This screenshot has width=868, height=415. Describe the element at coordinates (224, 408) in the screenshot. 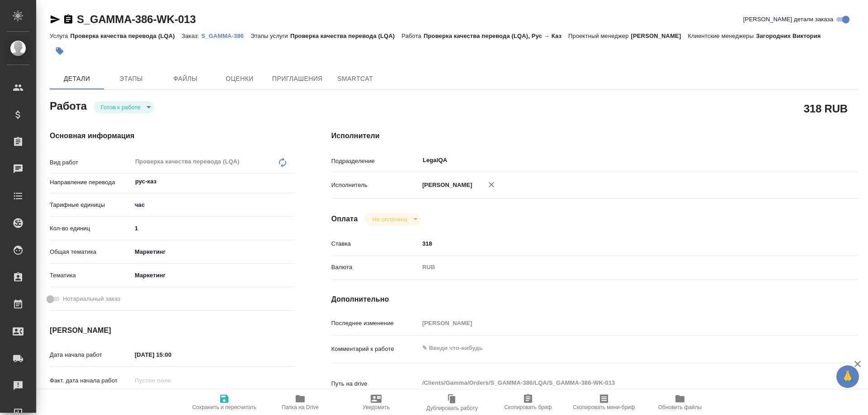

I see `span: Сохранить и пересчитать` at that location.